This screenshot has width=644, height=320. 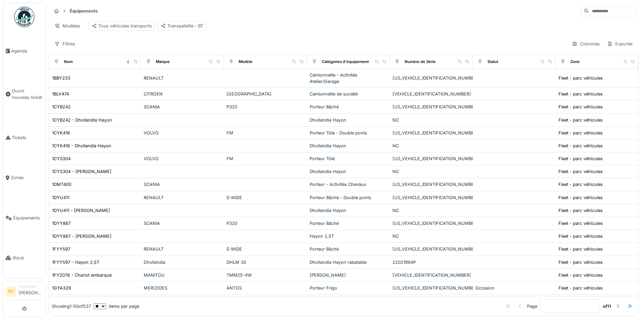 I want to click on div: Dhollandia Hayon rabatable, so click(x=348, y=262).